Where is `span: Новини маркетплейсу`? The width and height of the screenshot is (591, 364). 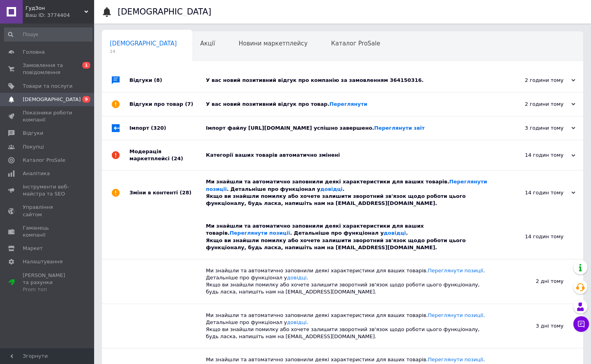
span: Новини маркетплейсу is located at coordinates (273, 44).